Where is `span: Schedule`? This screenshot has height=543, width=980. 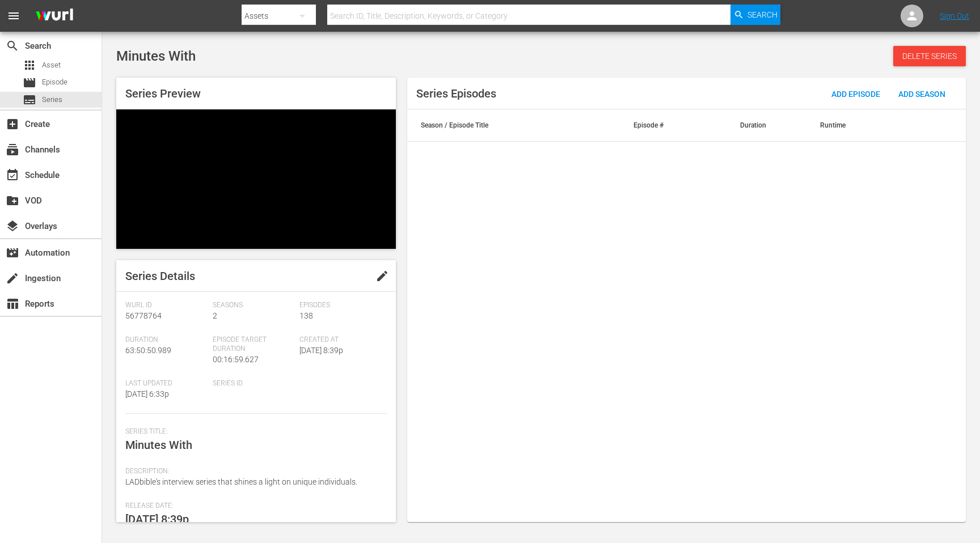 span: Schedule is located at coordinates (13, 175).